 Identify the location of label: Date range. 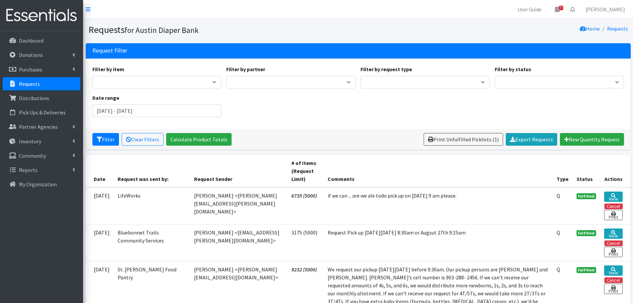
(106, 98).